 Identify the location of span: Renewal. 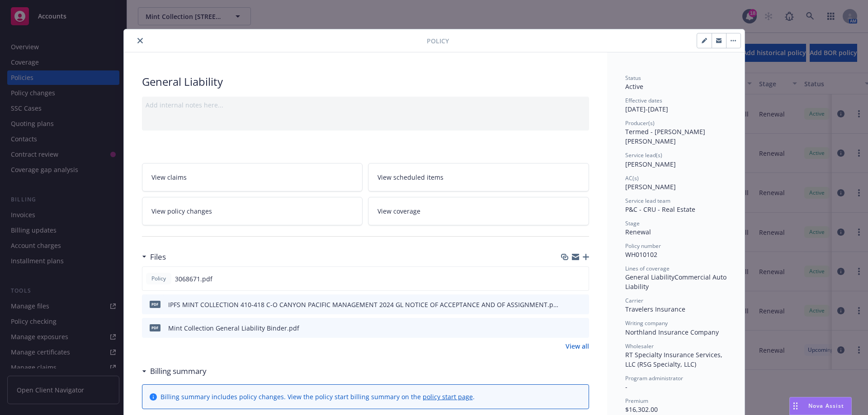
(638, 232).